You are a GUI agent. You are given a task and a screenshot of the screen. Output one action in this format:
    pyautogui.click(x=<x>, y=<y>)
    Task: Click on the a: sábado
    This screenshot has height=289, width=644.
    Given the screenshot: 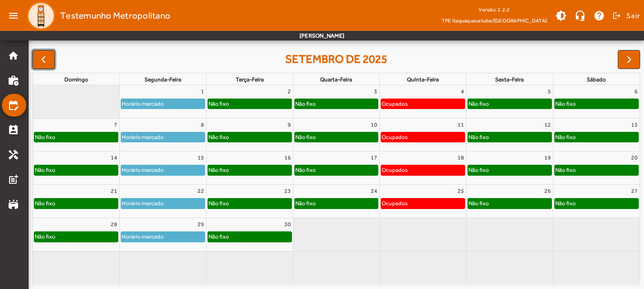 What is the action you would take?
    pyautogui.click(x=596, y=80)
    